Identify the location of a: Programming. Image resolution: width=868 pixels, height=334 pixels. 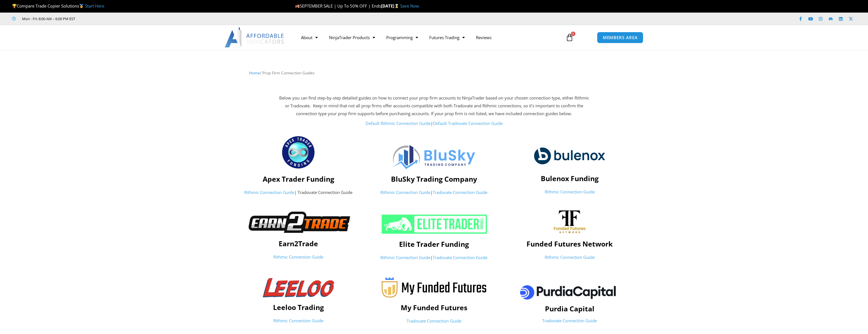
(402, 37).